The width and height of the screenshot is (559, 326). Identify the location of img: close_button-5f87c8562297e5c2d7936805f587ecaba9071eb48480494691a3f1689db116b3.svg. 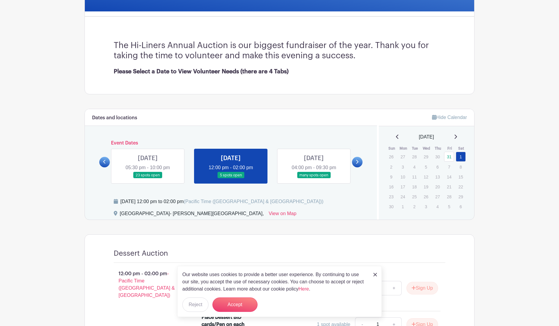
(375, 275).